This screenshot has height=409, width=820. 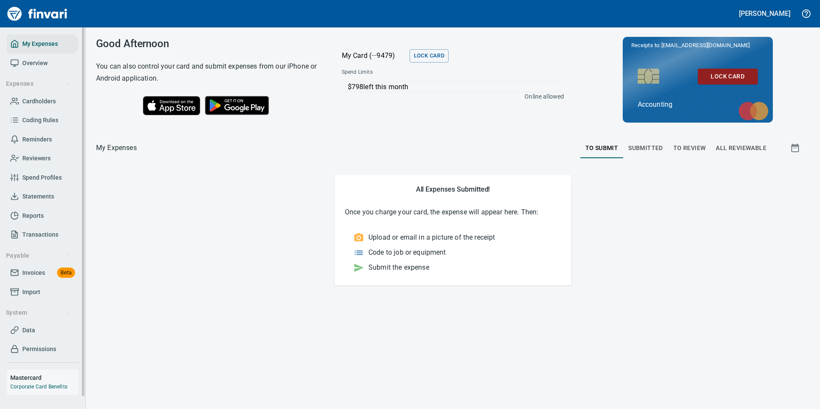 I want to click on a: Spend Profiles, so click(x=42, y=178).